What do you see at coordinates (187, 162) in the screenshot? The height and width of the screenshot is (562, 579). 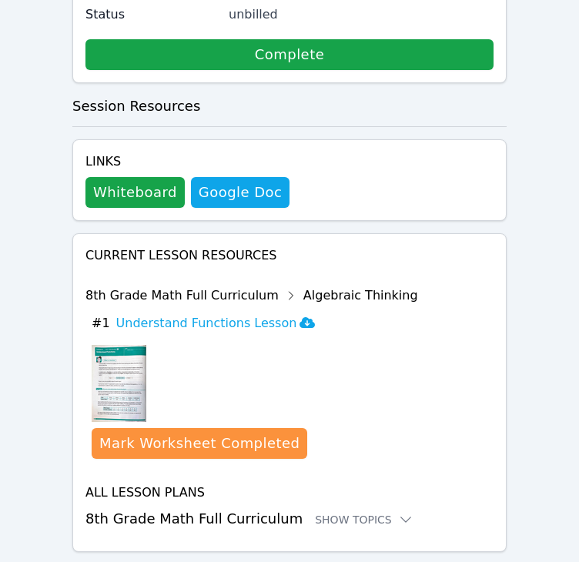 I see `h4: Links` at bounding box center [187, 162].